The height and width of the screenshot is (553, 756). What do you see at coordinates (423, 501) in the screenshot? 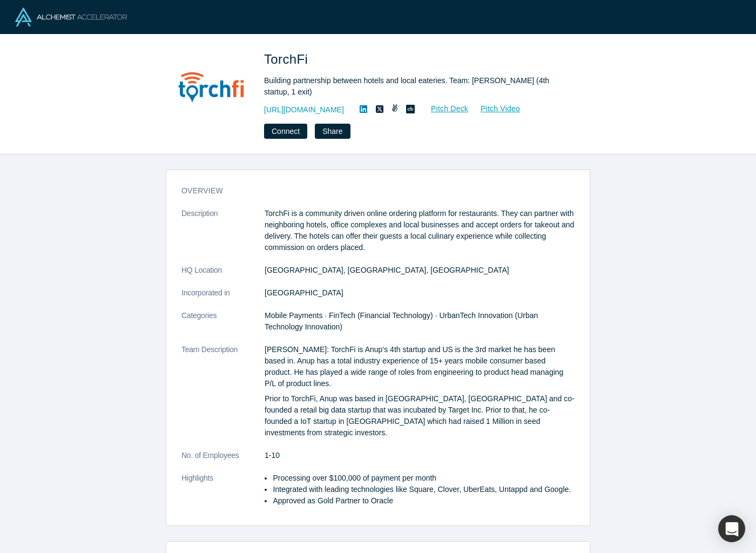
I see `p: Approved as Gold Partner to Oracle` at bounding box center [423, 501].